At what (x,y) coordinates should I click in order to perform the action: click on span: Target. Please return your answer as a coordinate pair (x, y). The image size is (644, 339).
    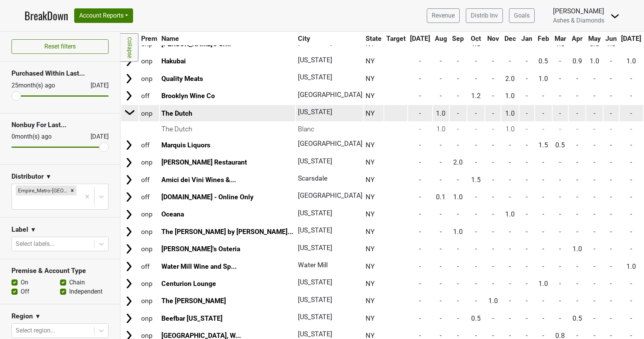
    Looking at the image, I should click on (396, 39).